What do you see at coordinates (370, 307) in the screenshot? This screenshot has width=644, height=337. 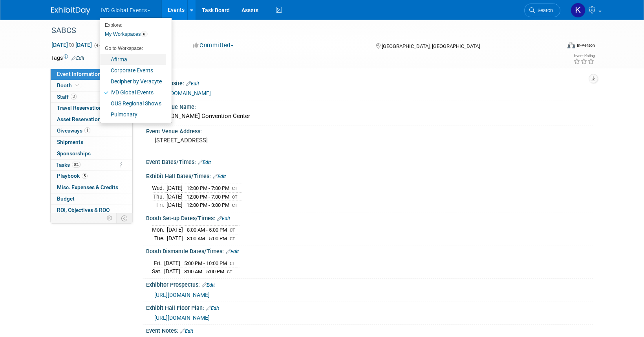 I see `div: Exhibit Hall Floor Plan:` at bounding box center [370, 307].